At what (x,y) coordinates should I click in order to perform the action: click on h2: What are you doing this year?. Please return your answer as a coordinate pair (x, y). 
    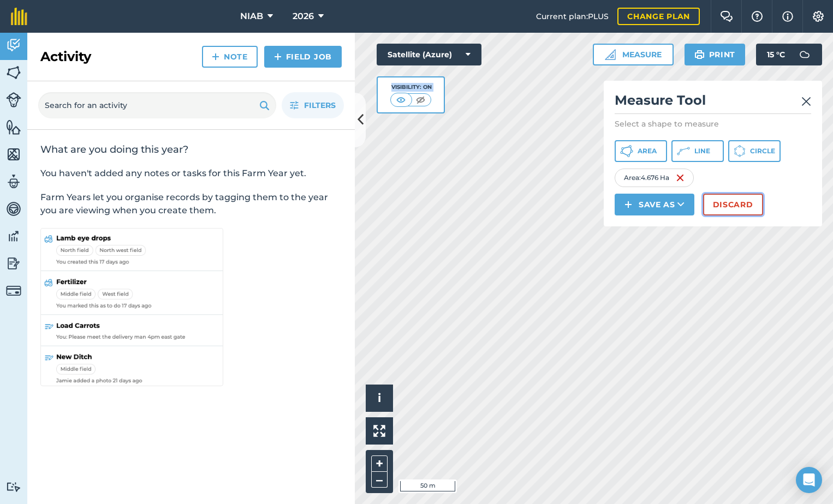
    Looking at the image, I should click on (191, 149).